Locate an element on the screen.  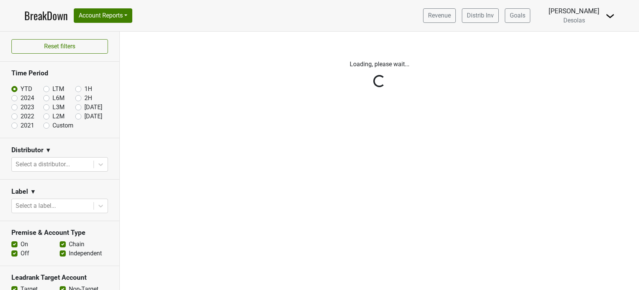
a: Distrib Inv is located at coordinates (480, 16).